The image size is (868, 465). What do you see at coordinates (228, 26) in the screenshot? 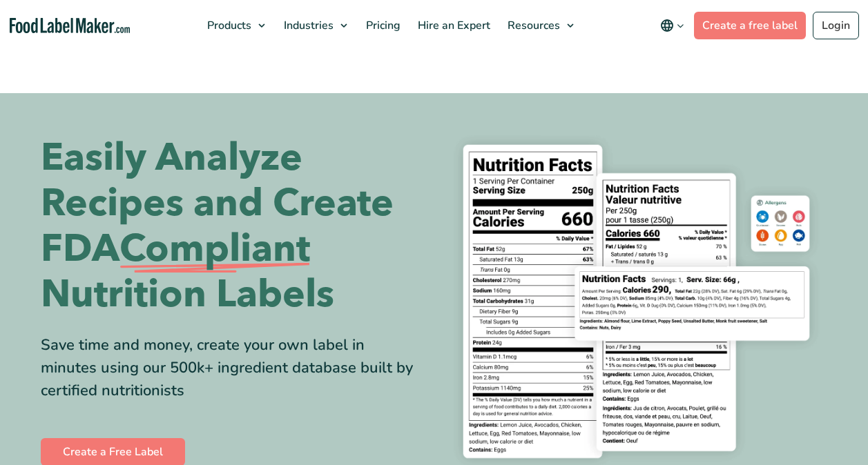
I see `span: Products` at bounding box center [228, 26].